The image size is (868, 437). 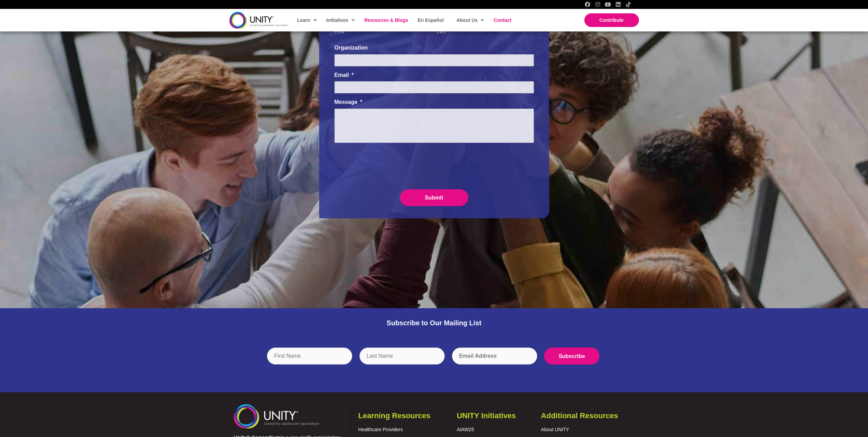 What do you see at coordinates (470, 20) in the screenshot?
I see `a: About Us` at bounding box center [470, 20].